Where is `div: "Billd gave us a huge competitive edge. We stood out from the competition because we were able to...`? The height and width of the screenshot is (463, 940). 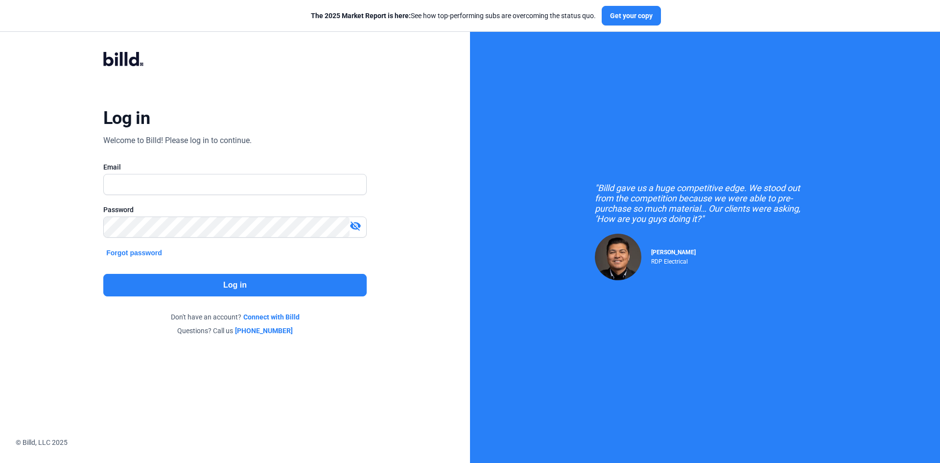 div: "Billd gave us a huge competitive edge. We stood out from the competition because we were able to... is located at coordinates (705, 203).